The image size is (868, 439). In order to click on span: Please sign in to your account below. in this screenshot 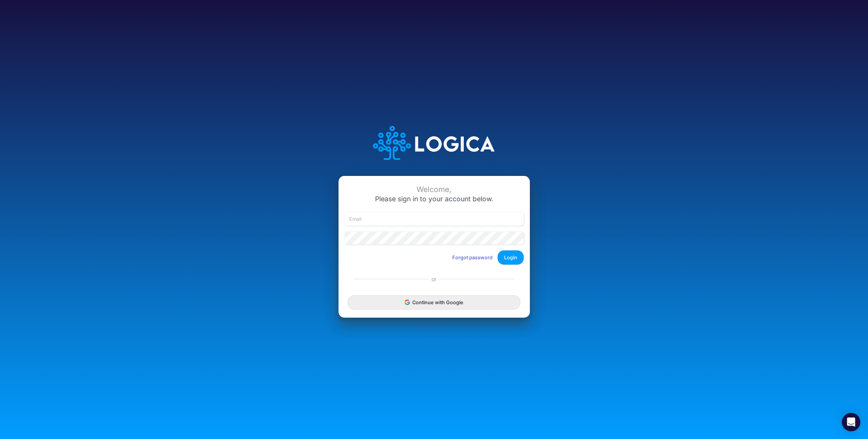, I will do `click(434, 198)`.